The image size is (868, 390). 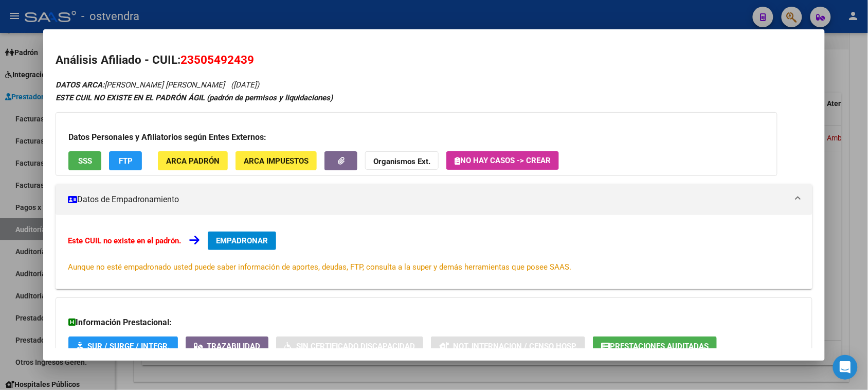 I want to click on span: Prestaciones Auditadas, so click(x=659, y=346).